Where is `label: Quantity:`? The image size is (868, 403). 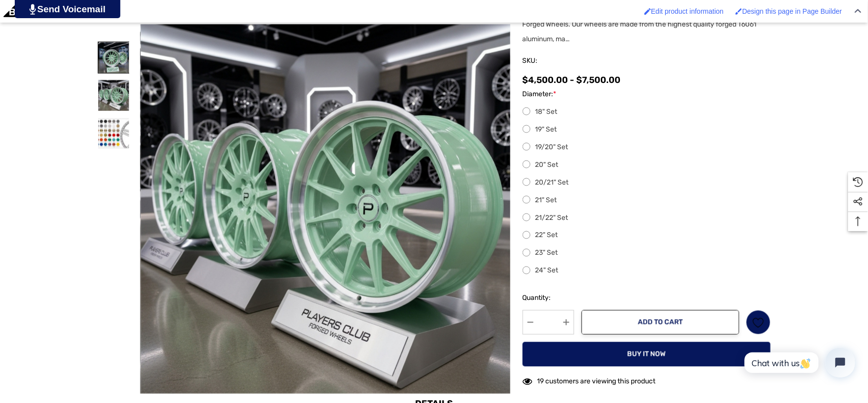 label: Quantity: is located at coordinates (548, 299).